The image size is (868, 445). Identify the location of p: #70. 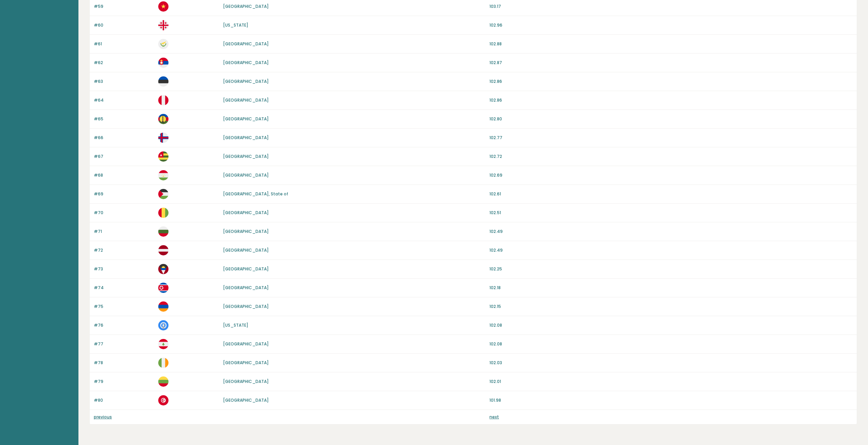
(124, 213).